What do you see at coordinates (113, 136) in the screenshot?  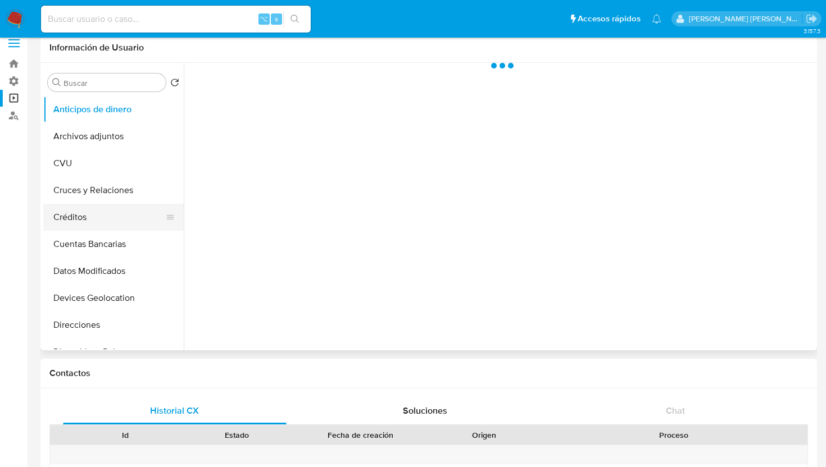 I see `button: Archivos adjuntos` at bounding box center [113, 136].